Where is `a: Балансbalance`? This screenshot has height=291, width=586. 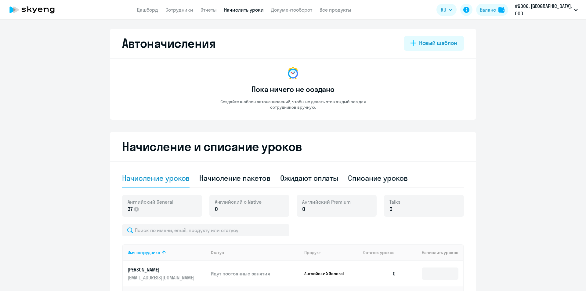
a: Балансbalance is located at coordinates (492, 10).